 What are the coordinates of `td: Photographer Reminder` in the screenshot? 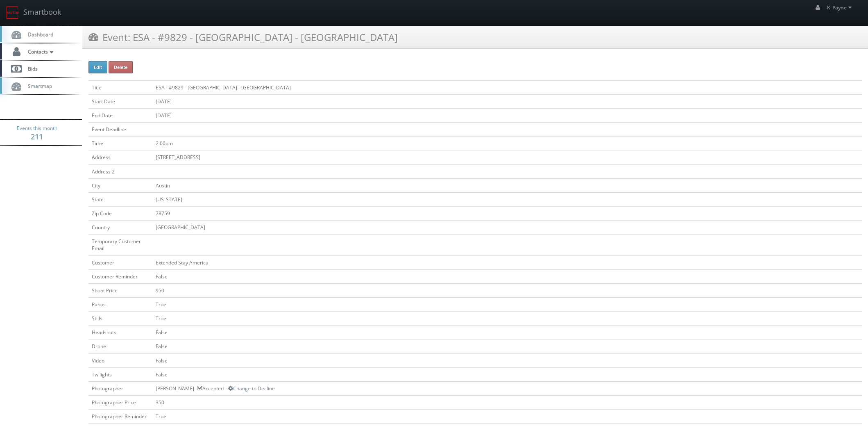 It's located at (120, 417).